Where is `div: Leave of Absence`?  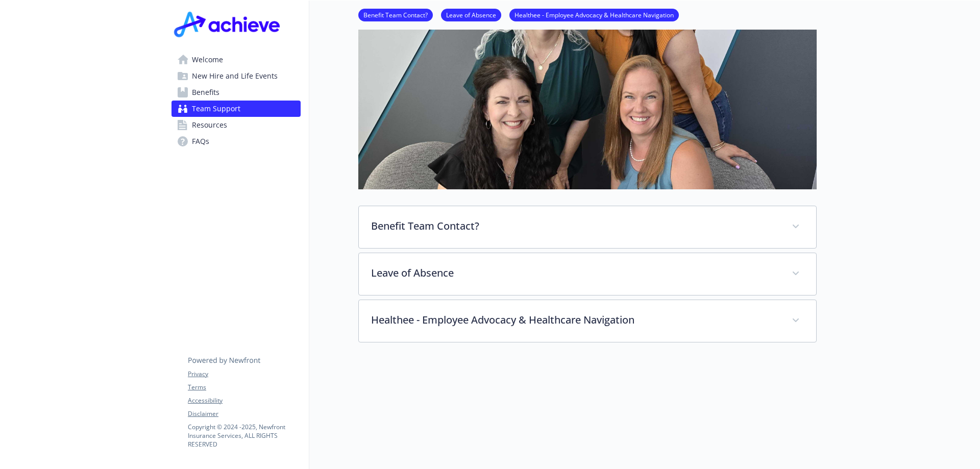 div: Leave of Absence is located at coordinates (587, 274).